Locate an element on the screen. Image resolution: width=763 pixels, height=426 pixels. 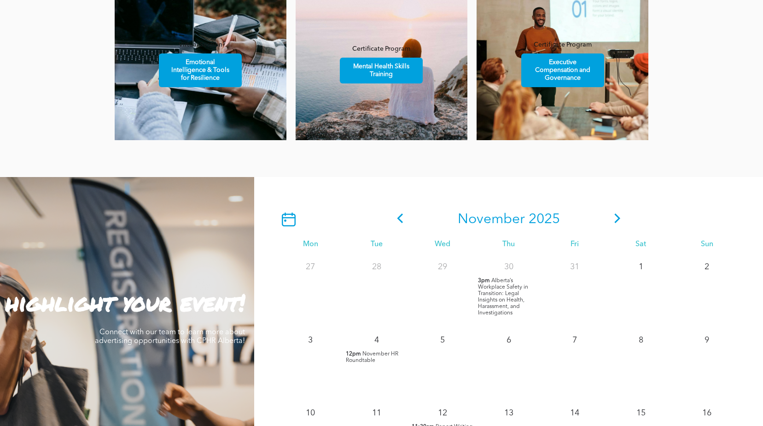
span: Emotional Intelligence & Tools for Resilience is located at coordinates (200, 70).